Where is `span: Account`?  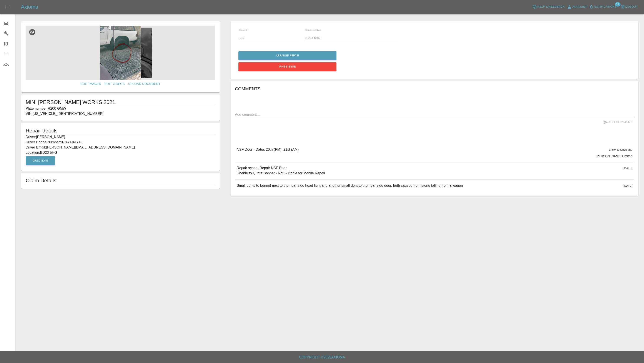 span: Account is located at coordinates (580, 7).